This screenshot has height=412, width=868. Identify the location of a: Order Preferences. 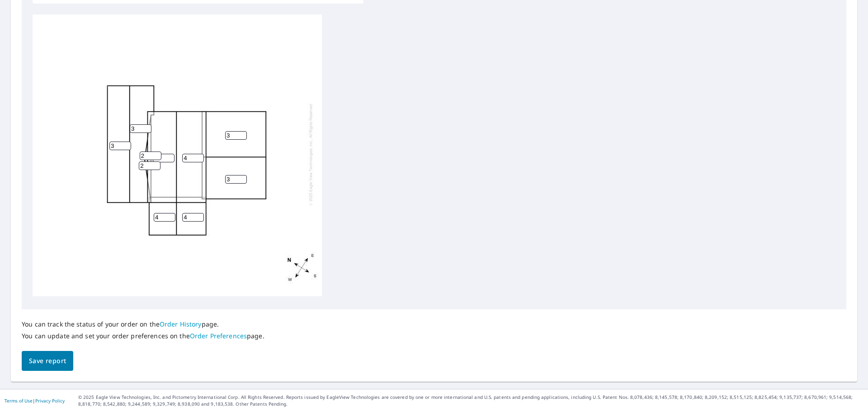
(218, 335).